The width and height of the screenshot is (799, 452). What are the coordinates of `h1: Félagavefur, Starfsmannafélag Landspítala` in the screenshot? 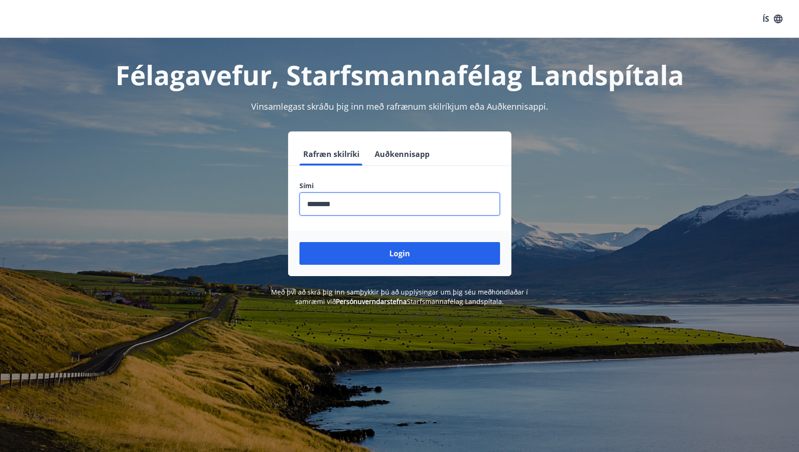 It's located at (400, 75).